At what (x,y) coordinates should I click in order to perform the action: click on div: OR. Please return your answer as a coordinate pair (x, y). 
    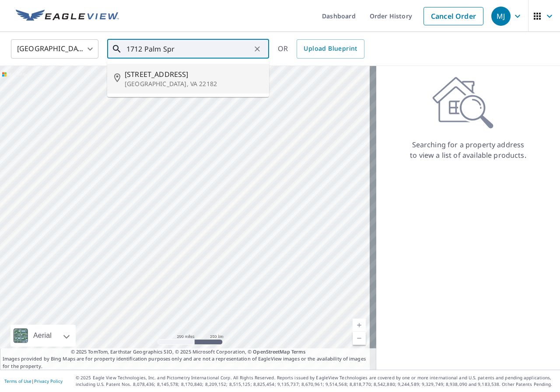
    Looking at the image, I should click on (321, 49).